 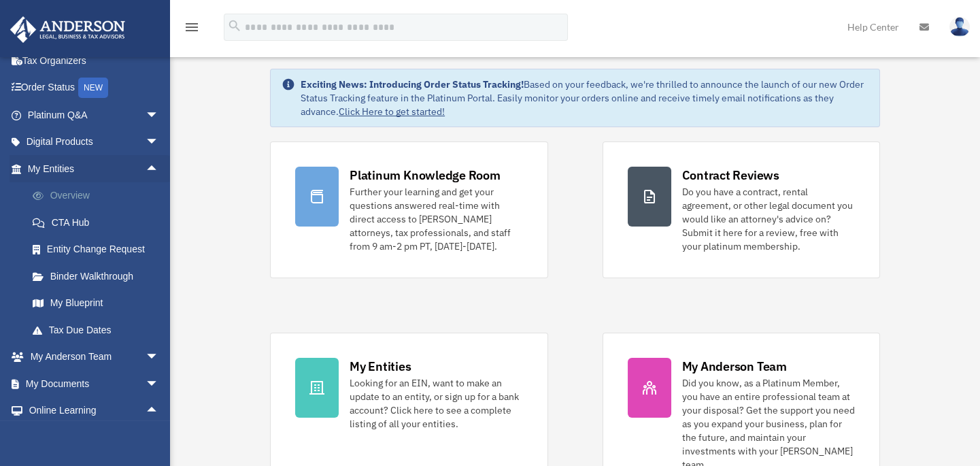 What do you see at coordinates (95, 383) in the screenshot?
I see `a: My Documentsarrow_drop_down` at bounding box center [95, 383].